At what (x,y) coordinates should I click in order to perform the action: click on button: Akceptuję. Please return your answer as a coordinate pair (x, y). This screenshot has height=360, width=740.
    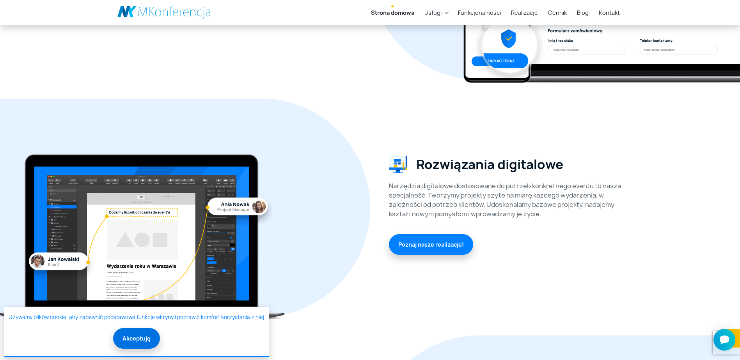
    Looking at the image, I should click on (137, 339).